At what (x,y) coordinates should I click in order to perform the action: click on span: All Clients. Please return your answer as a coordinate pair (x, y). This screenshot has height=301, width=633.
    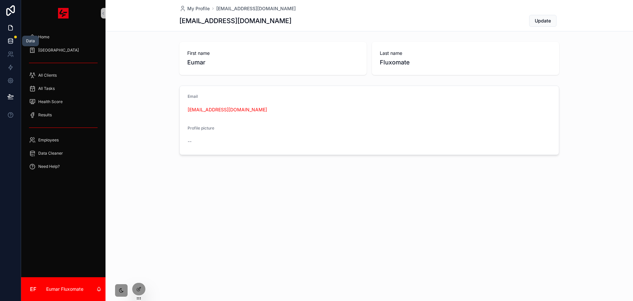
    Looking at the image, I should click on (48, 75).